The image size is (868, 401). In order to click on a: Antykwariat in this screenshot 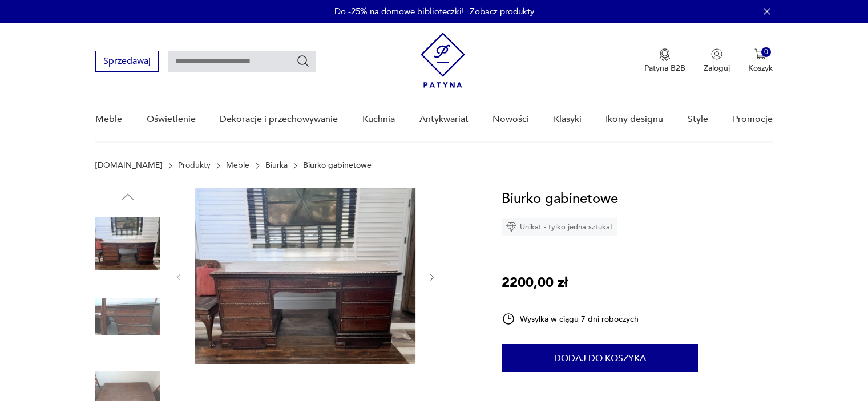, I will do `click(444, 119)`.